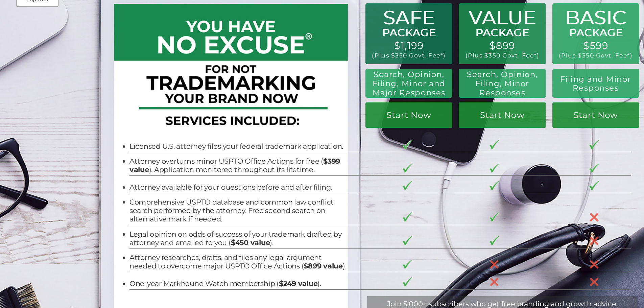 The image size is (644, 308). What do you see at coordinates (503, 304) in the screenshot?
I see `div: Join 5,000+ subscribers who get free branding and growth advice.` at bounding box center [503, 304].